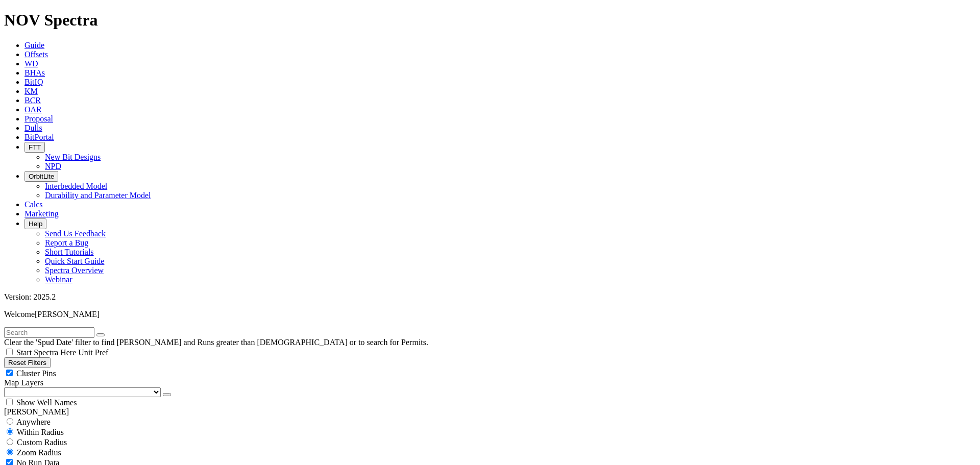  I want to click on a: BHAs, so click(35, 72).